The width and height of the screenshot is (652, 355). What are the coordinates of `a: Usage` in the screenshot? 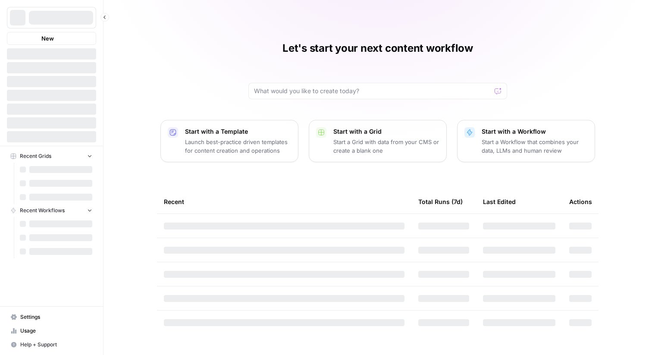 It's located at (51, 331).